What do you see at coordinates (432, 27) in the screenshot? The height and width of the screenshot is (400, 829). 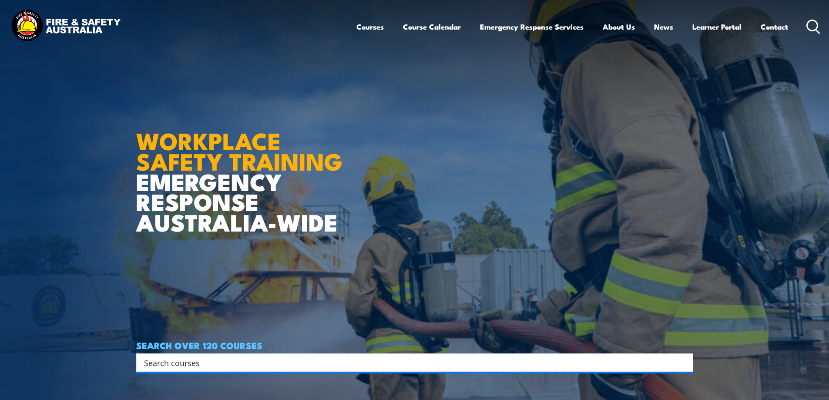 I see `a: Course Calendar` at bounding box center [432, 27].